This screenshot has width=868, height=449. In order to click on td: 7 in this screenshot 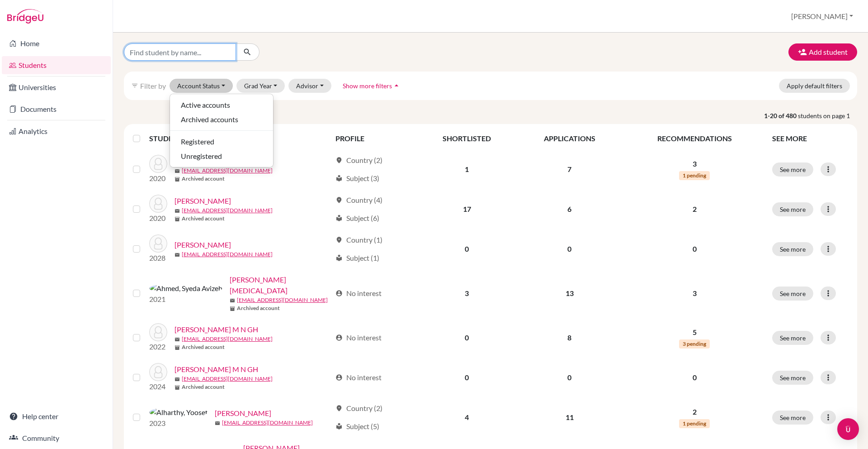, I will do `click(569, 169)`.